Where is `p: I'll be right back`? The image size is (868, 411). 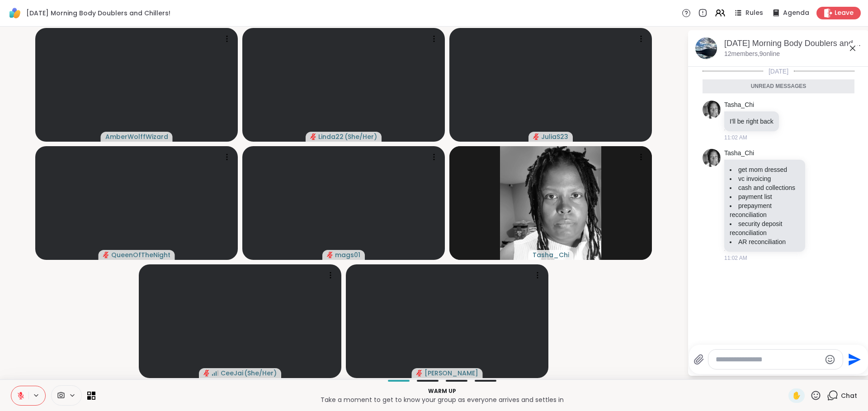
p: I'll be right back is located at coordinates (751, 121).